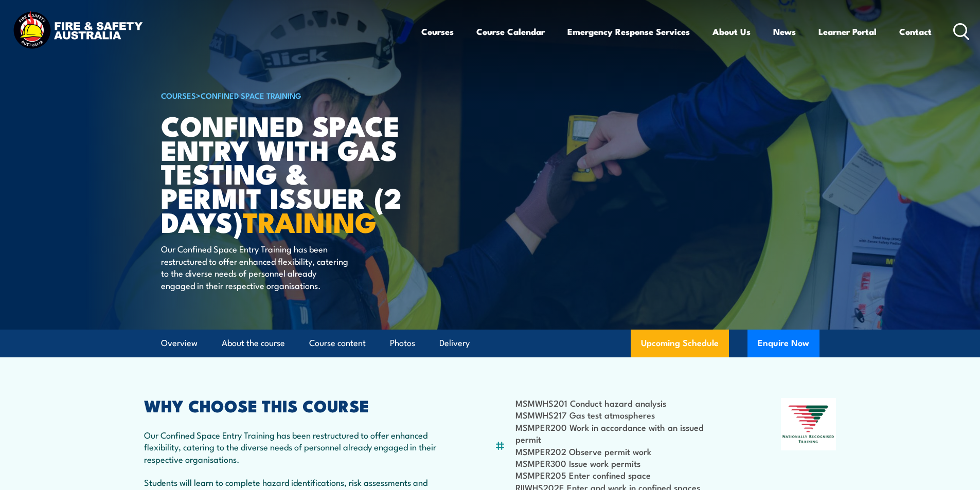 The width and height of the screenshot is (980, 490). What do you see at coordinates (623, 474) in the screenshot?
I see `li: MSMPER205 Enter confined space` at bounding box center [623, 474].